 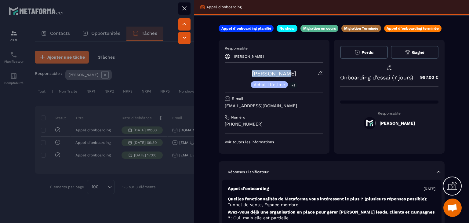 I want to click on p: Voir toutes les informations, so click(x=274, y=142).